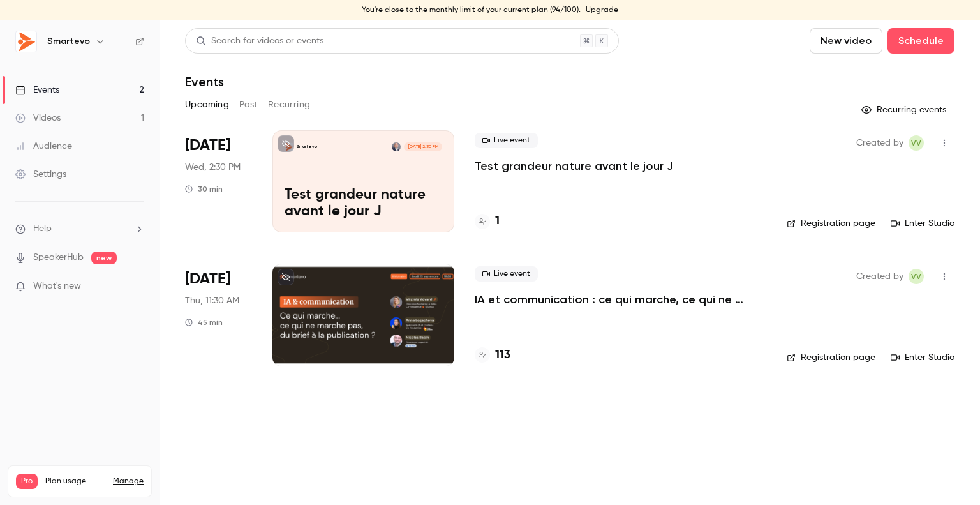  I want to click on img: Eric Ohleyer, so click(397, 147).